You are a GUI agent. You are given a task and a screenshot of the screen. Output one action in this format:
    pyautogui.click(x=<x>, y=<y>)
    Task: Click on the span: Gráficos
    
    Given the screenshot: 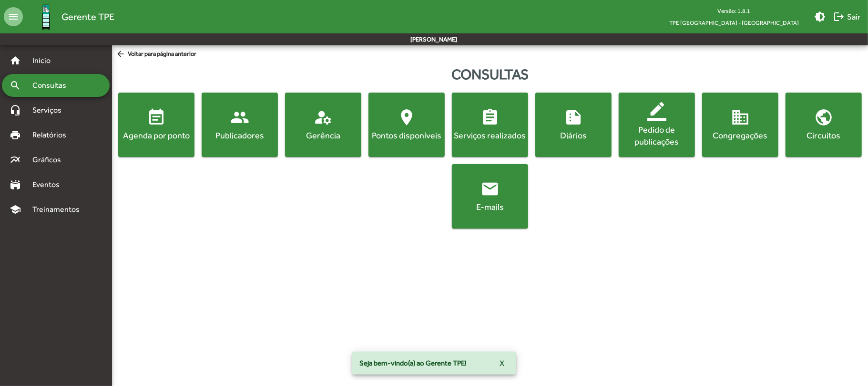 What is the action you would take?
    pyautogui.click(x=50, y=160)
    